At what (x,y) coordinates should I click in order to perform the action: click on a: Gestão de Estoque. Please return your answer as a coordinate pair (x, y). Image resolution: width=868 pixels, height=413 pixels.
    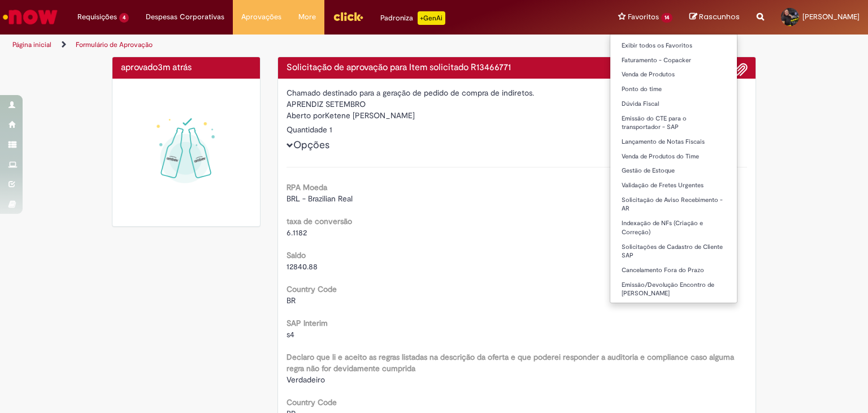
    Looking at the image, I should click on (674, 171).